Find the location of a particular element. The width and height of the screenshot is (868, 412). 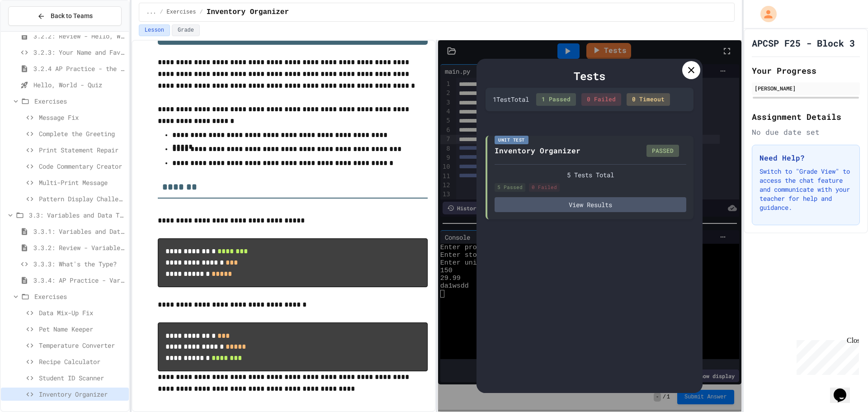

div: 5 Passed is located at coordinates (510, 187).